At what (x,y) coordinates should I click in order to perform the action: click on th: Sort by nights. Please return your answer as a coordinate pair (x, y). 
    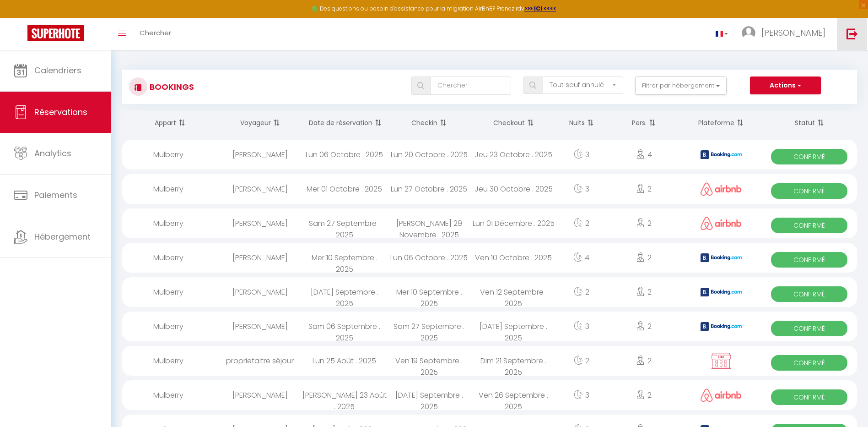
    Looking at the image, I should click on (581, 123).